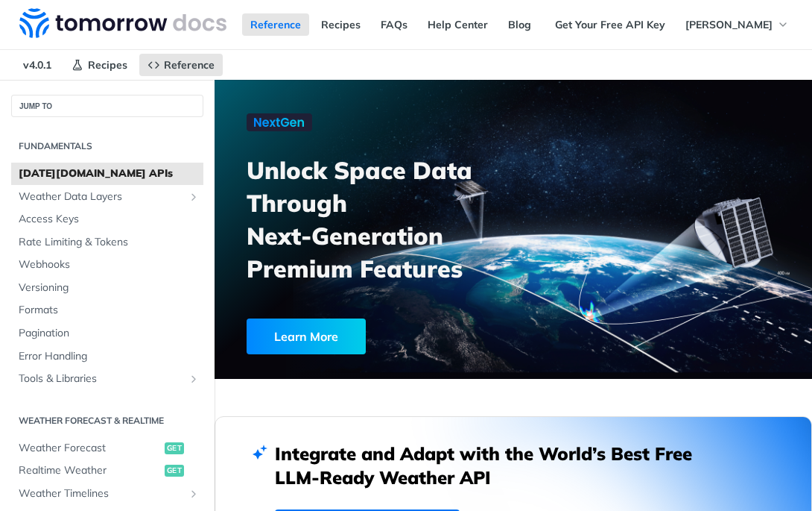 The width and height of the screenshot is (812, 511). I want to click on span: Realtime Weather, so click(90, 470).